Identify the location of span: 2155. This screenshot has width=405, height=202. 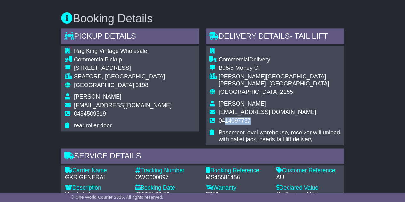
(286, 92).